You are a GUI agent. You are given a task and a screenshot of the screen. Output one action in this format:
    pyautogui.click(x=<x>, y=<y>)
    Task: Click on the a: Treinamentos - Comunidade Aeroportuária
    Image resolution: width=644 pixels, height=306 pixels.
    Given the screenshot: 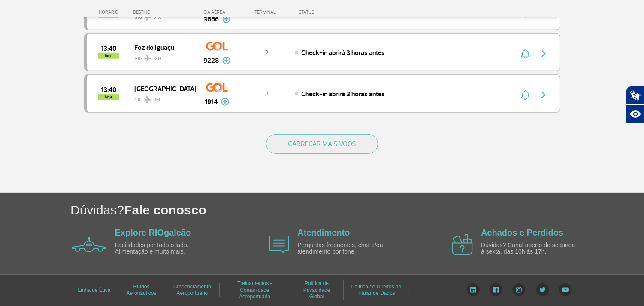 What is the action you would take?
    pyautogui.click(x=254, y=290)
    